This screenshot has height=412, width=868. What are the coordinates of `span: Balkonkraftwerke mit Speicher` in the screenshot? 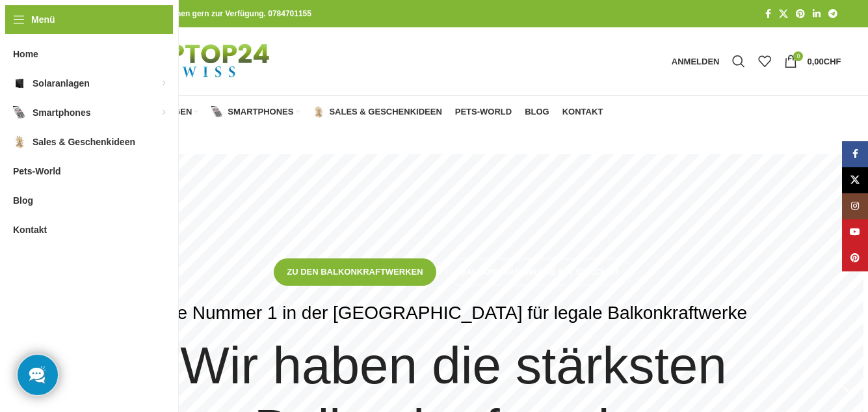 It's located at (540, 272).